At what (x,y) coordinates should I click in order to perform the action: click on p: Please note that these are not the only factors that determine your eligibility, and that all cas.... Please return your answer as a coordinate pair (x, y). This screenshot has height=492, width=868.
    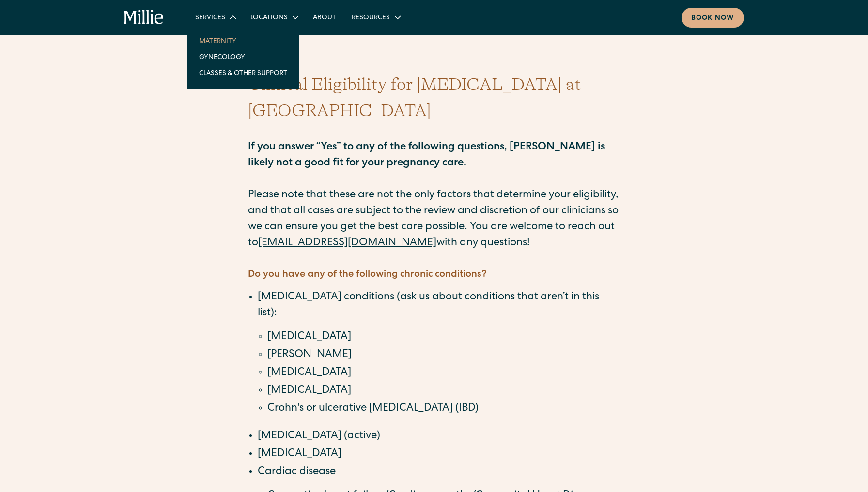
    Looking at the image, I should click on (434, 188).